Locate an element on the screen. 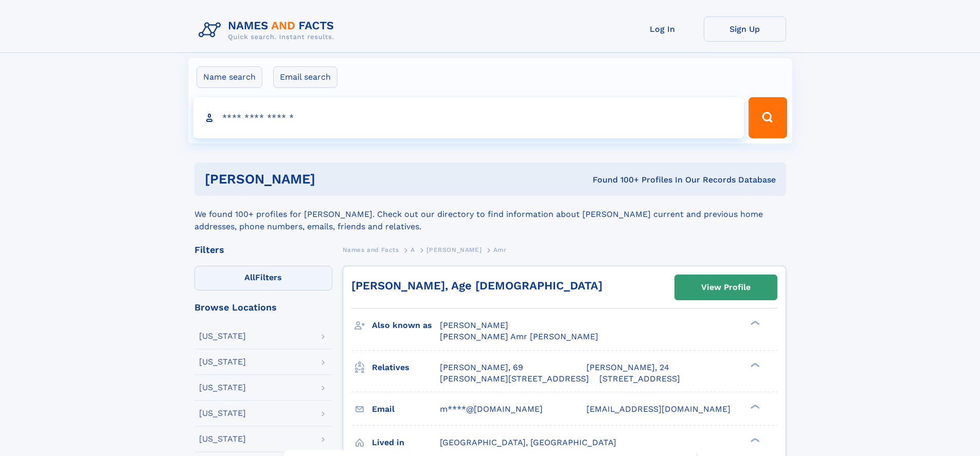  span: Amr is located at coordinates (500, 250).